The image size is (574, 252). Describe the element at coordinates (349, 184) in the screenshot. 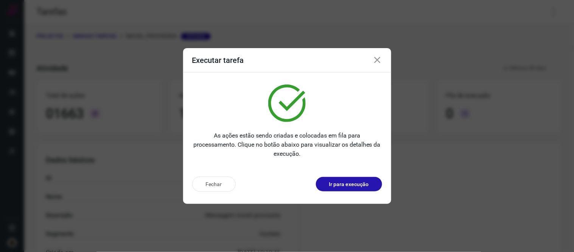

I see `p: Ir para execução` at that location.